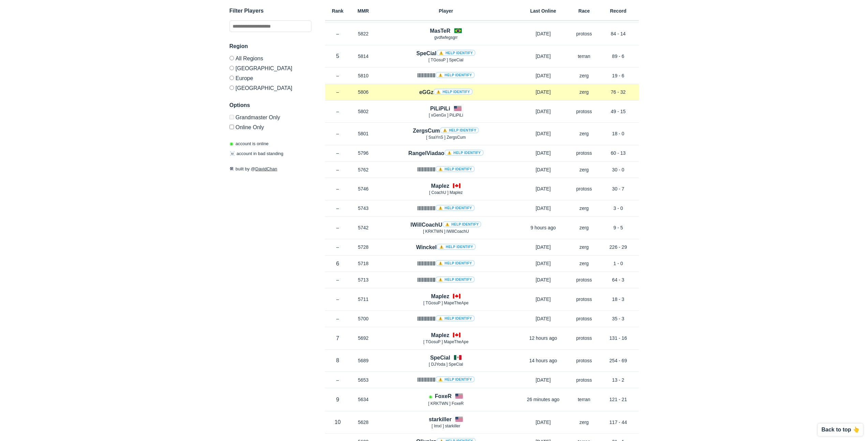  I want to click on p: 64 - 3, so click(618, 280).